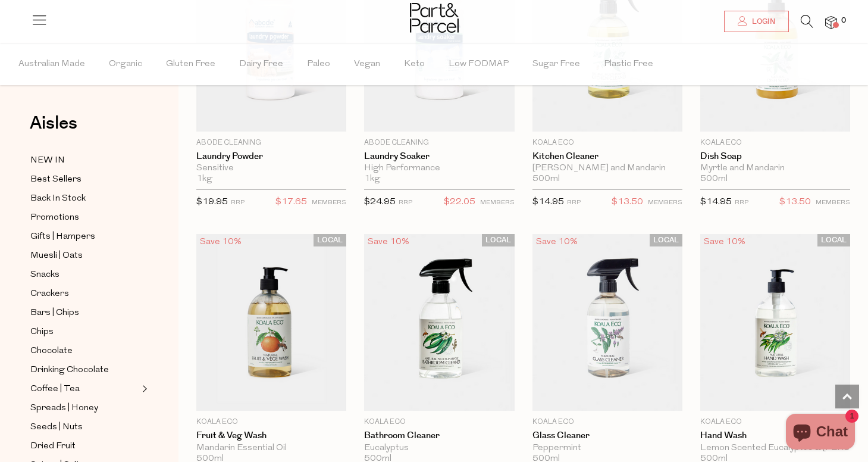 This screenshot has width=868, height=462. I want to click on a: Bathroom Cleaner, so click(439, 435).